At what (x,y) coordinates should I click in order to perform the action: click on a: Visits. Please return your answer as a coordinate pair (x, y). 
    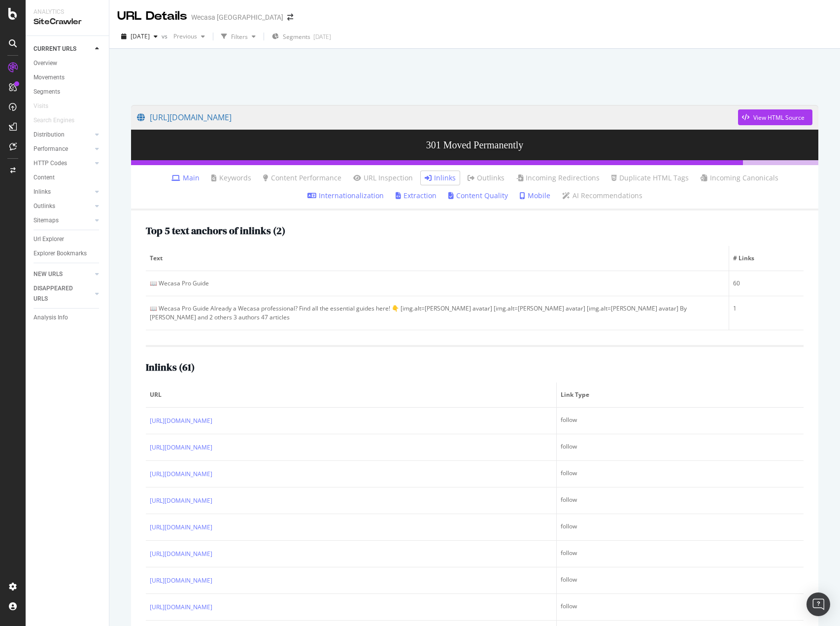
    Looking at the image, I should click on (46, 106).